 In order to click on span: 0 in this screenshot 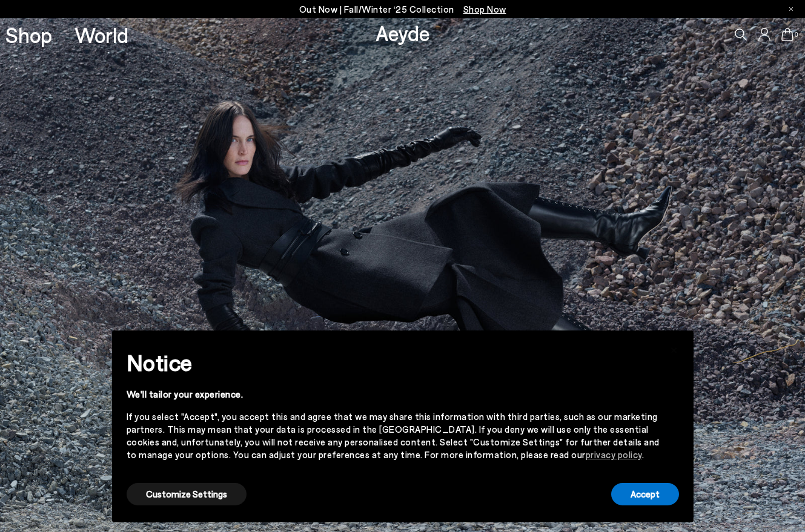, I will do `click(796, 34)`.